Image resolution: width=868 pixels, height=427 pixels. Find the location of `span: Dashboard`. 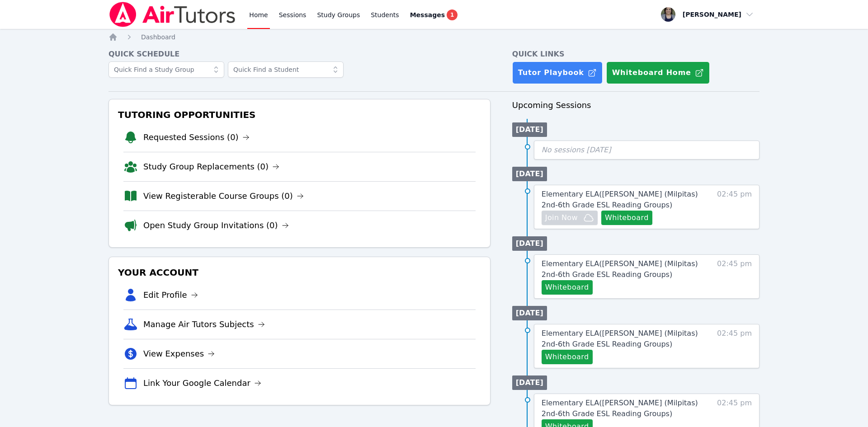

span: Dashboard is located at coordinates (158, 37).